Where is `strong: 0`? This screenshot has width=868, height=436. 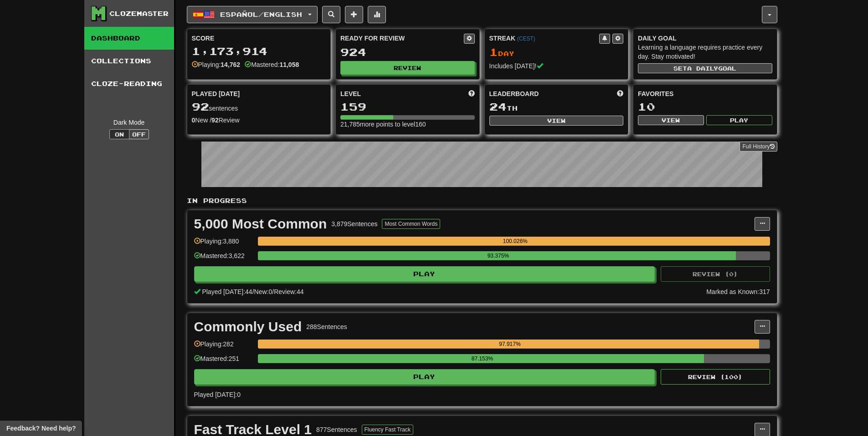 strong: 0 is located at coordinates (194, 120).